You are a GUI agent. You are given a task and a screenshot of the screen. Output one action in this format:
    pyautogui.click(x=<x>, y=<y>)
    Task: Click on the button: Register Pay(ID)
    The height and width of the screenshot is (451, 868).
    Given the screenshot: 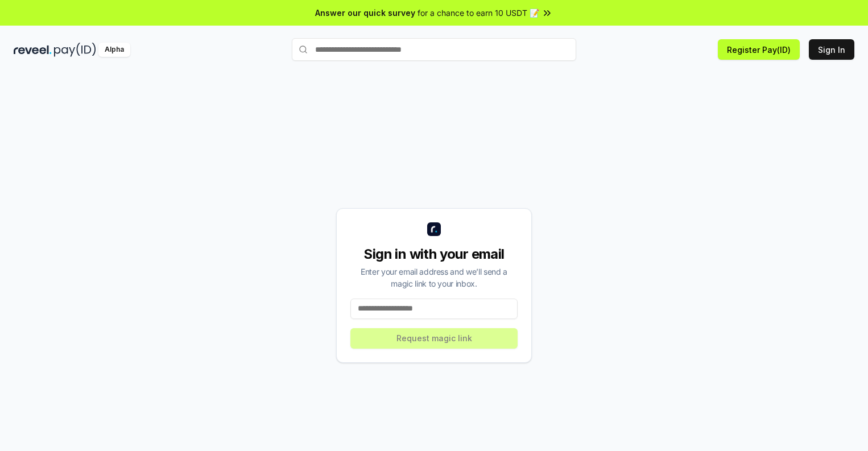 What is the action you would take?
    pyautogui.click(x=759, y=49)
    